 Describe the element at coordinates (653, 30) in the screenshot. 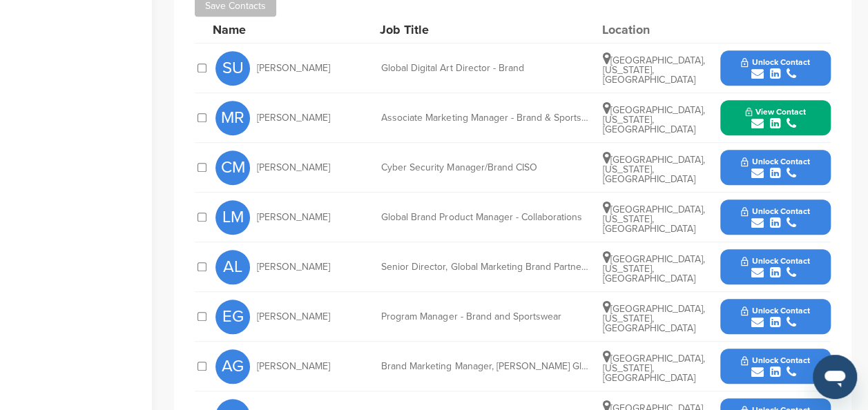

I see `div: Location` at that location.